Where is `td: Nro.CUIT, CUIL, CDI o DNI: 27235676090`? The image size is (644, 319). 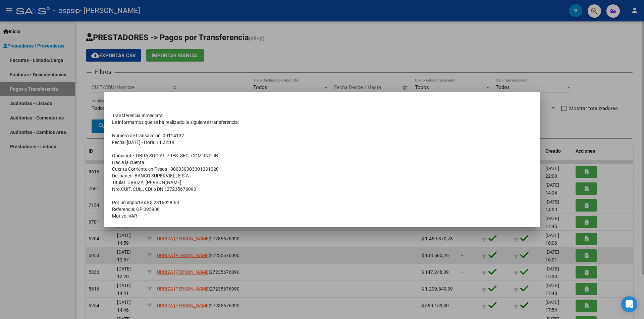
td: Nro.CUIT, CUIL, CDI o DNI: 27235676090 is located at coordinates (322, 189).